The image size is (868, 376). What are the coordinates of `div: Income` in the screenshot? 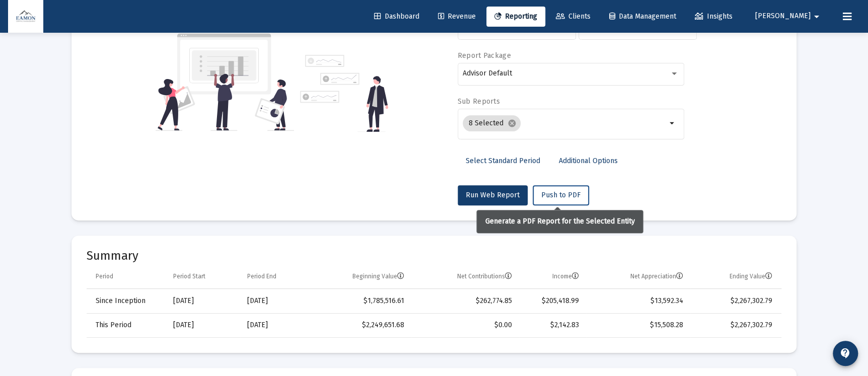 It's located at (565, 276).